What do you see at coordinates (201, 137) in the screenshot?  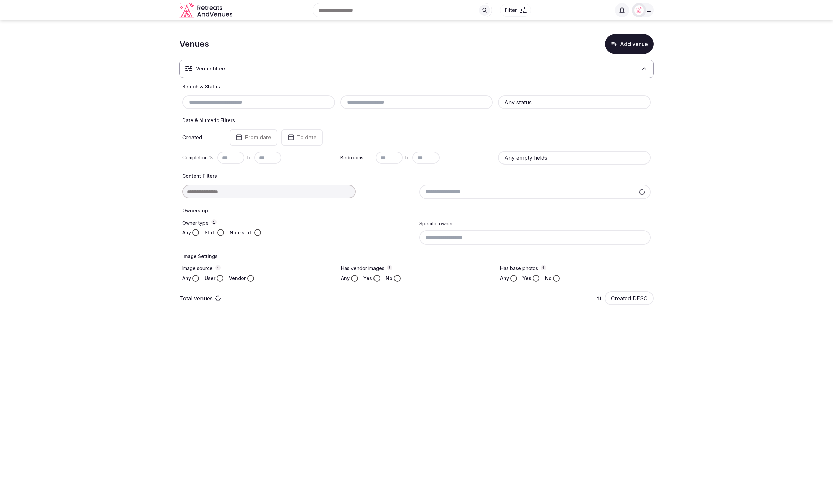 I see `label: Created` at bounding box center [201, 137].